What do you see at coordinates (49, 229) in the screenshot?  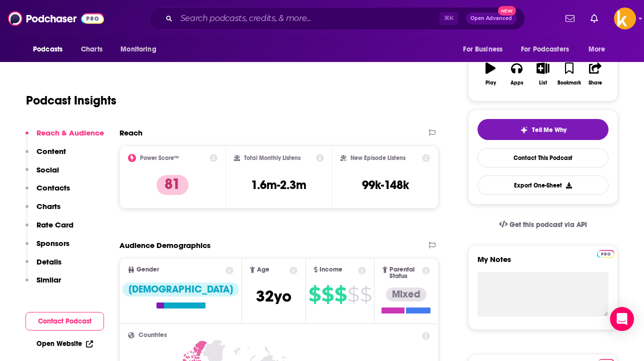 I see `button: Rate Card` at bounding box center [49, 229].